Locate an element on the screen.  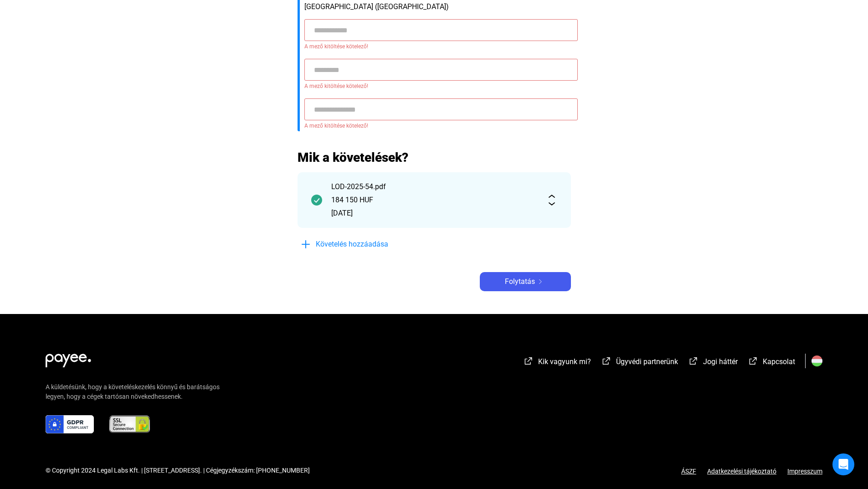
button: plus-blueKövetelés hozzáadása is located at coordinates (366, 244).